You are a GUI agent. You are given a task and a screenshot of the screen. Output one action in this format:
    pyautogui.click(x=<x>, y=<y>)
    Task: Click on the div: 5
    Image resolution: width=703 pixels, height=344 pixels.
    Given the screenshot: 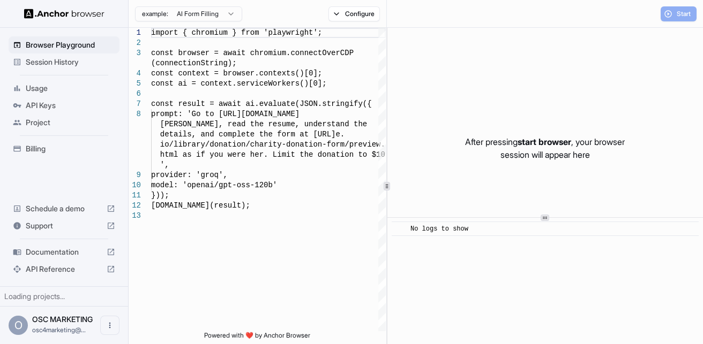 What is the action you would take?
    pyautogui.click(x=134, y=84)
    